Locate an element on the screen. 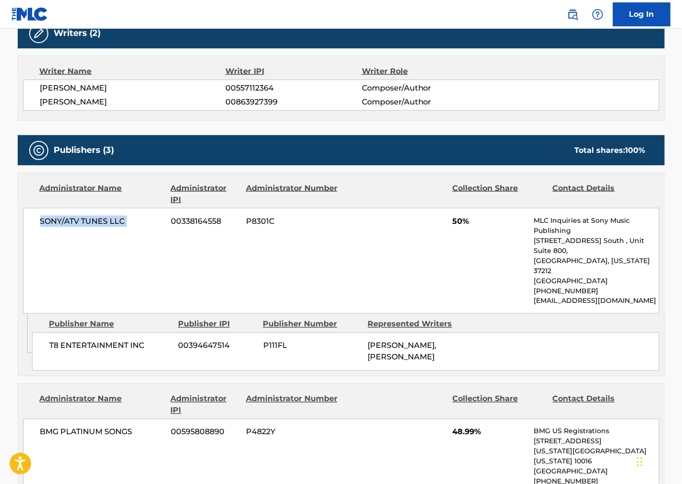 This screenshot has height=484, width=682. div: Publisher Name is located at coordinates (110, 324).